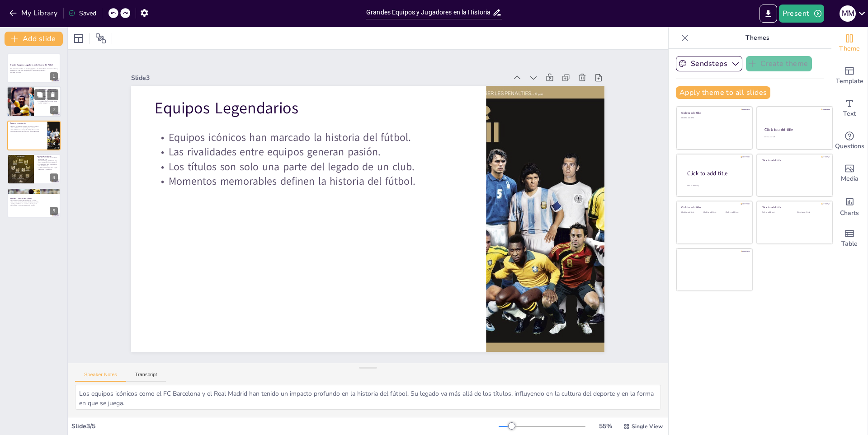 This screenshot has height=435, width=868. I want to click on p: La profesionalización ha elevado el nivel de competencia., so click(48, 102).